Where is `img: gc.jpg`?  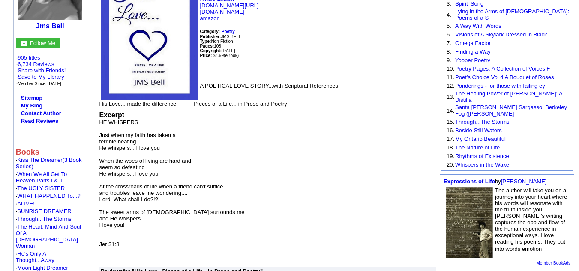 img: gc.jpg is located at coordinates (24, 43).